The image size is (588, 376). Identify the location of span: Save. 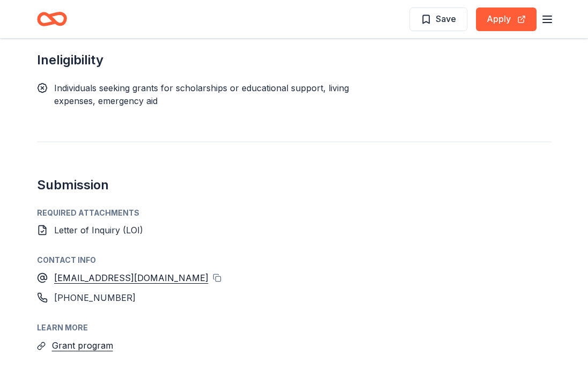
(446, 19).